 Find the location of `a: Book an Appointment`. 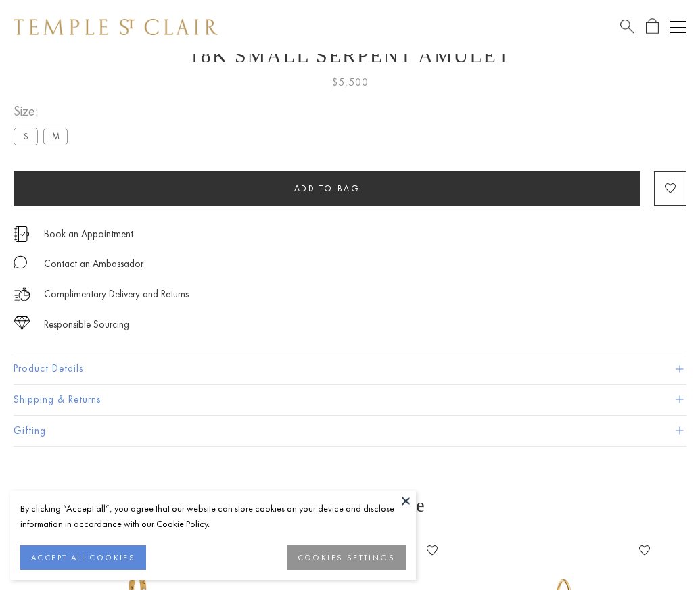

a: Book an Appointment is located at coordinates (89, 234).